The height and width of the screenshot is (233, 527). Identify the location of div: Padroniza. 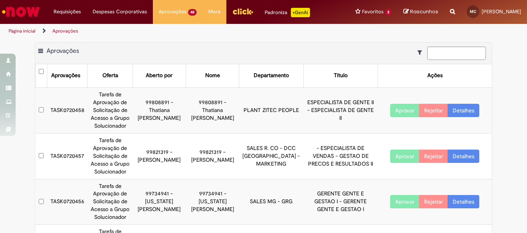
(287, 13).